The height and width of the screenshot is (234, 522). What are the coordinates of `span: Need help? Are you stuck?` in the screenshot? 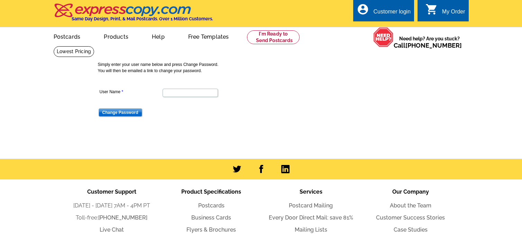 It's located at (429, 42).